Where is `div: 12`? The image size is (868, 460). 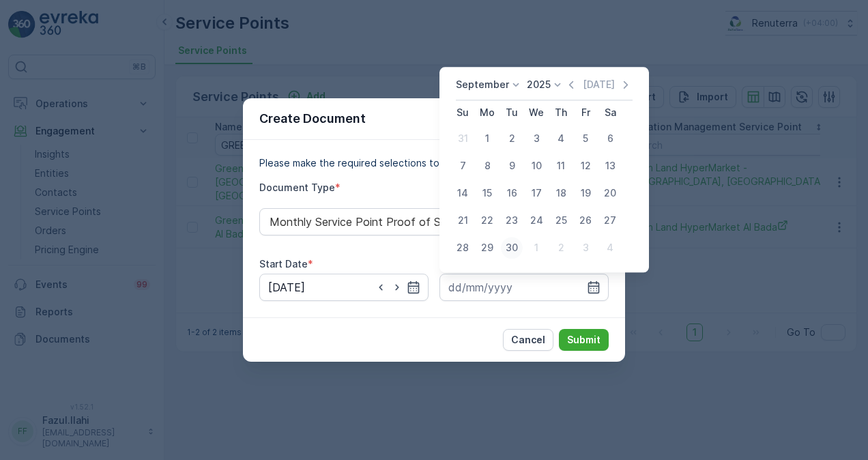 div: 12 is located at coordinates (586, 165).